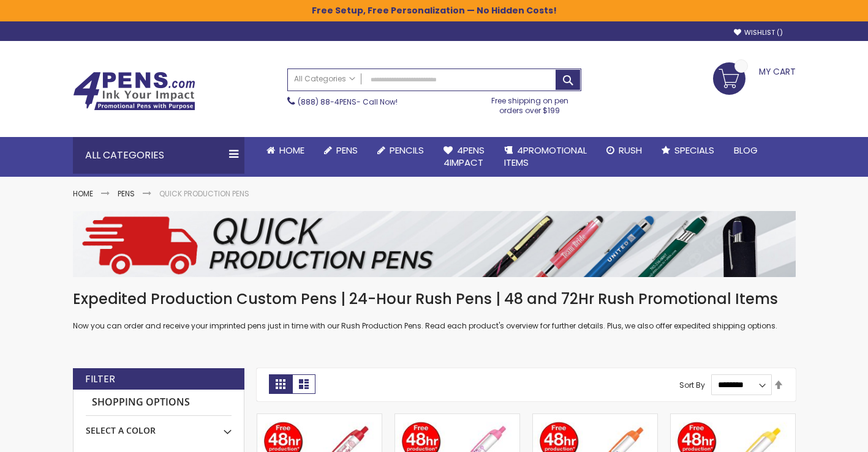  What do you see at coordinates (630, 150) in the screenshot?
I see `span: Rush` at bounding box center [630, 150].